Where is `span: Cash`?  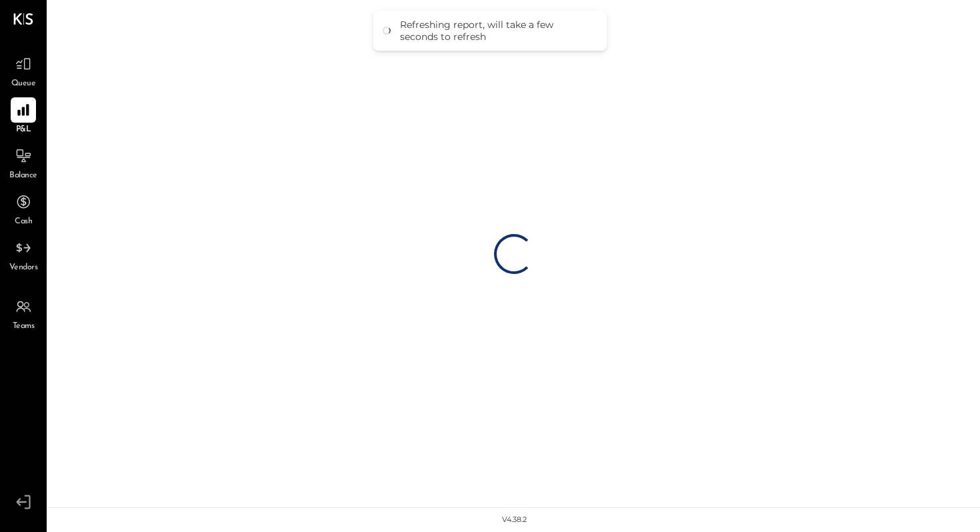
span: Cash is located at coordinates (23, 222).